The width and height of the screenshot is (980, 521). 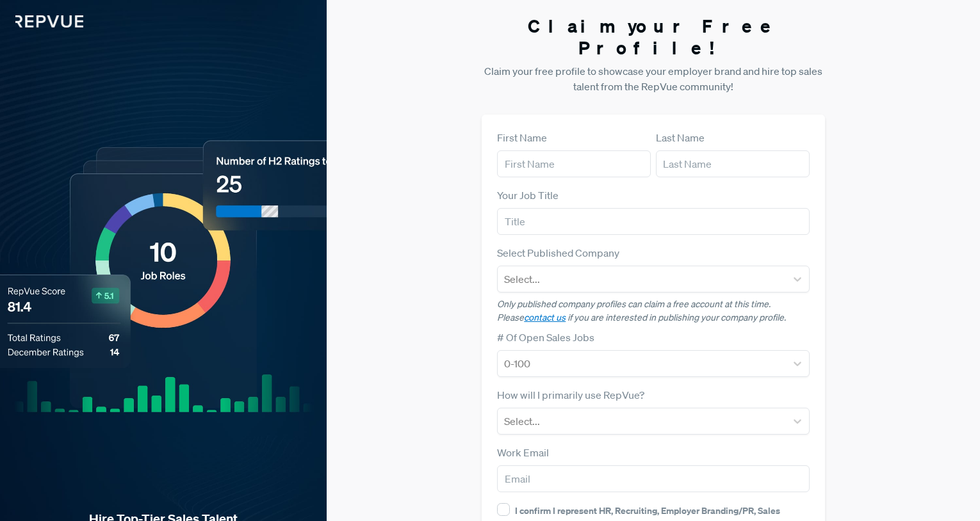 What do you see at coordinates (522, 138) in the screenshot?
I see `label: First Name` at bounding box center [522, 138].